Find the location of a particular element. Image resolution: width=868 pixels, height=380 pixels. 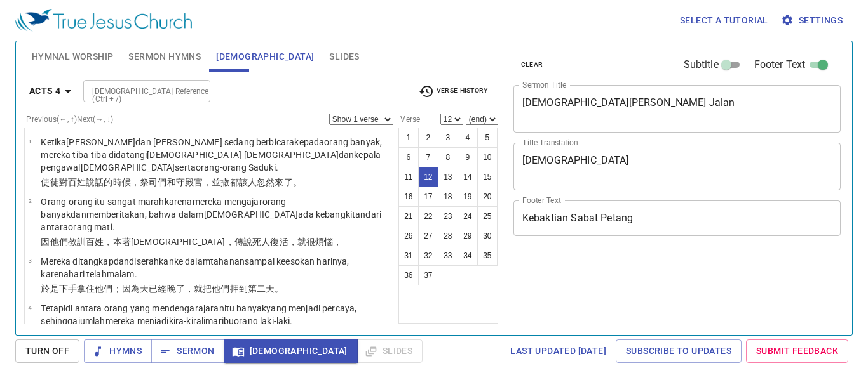

wg1321: orang banyak is located at coordinates (211, 214).